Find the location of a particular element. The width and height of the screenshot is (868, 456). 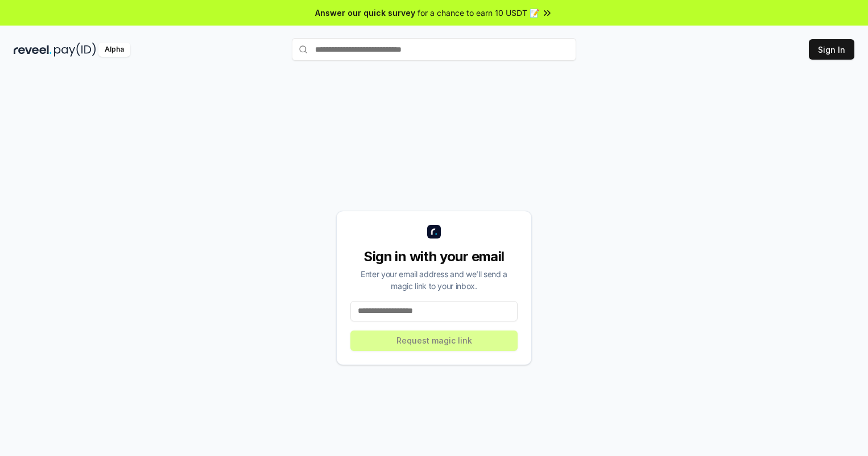

img: reveel_dark is located at coordinates (33, 50).